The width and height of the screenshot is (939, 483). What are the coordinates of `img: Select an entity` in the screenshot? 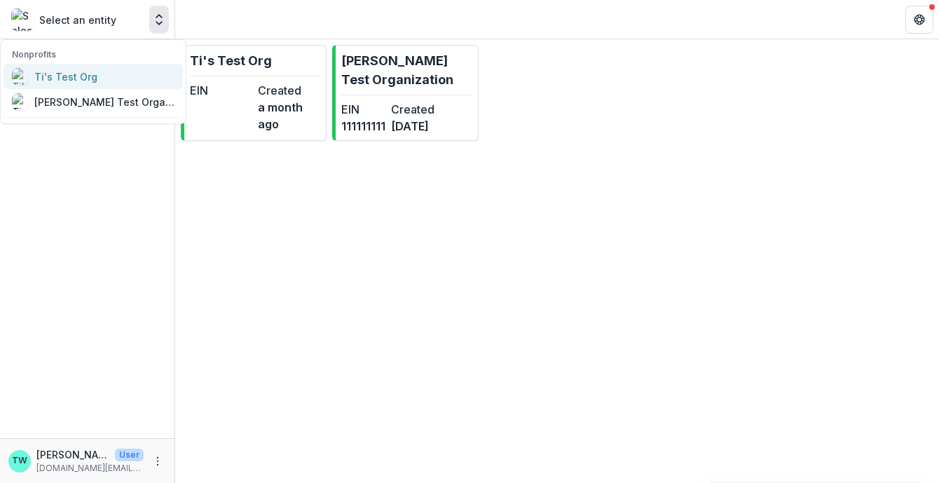 It's located at (22, 20).